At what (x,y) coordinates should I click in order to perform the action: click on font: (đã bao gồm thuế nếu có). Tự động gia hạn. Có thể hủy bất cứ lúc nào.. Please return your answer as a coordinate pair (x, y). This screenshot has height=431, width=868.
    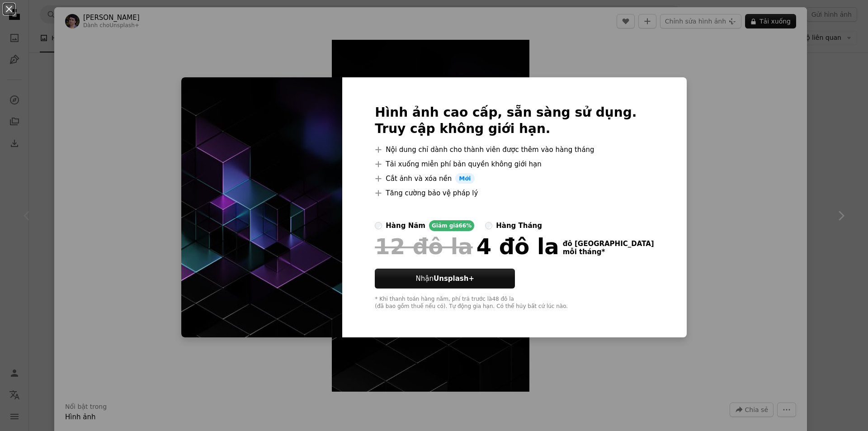
    Looking at the image, I should click on (471, 306).